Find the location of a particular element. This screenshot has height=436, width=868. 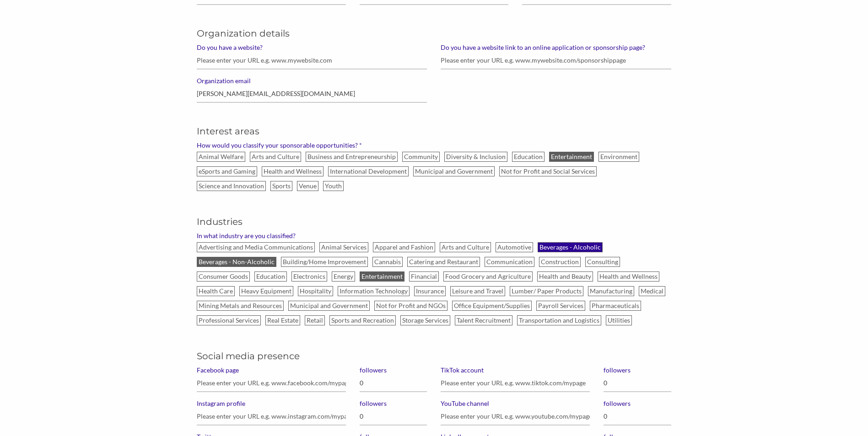

label: Catering and Restaurant is located at coordinates (444, 262).